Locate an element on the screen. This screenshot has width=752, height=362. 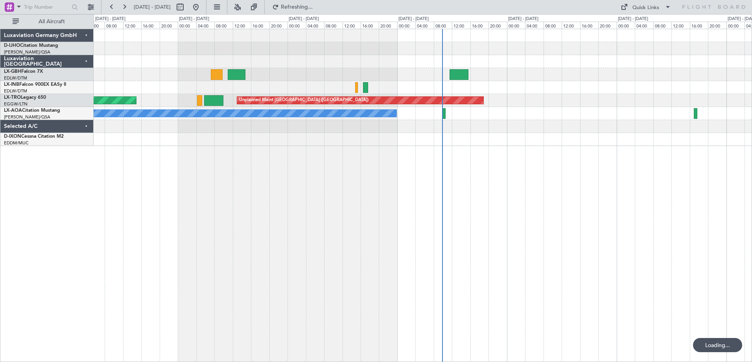
span: D-IXON is located at coordinates (13, 136).